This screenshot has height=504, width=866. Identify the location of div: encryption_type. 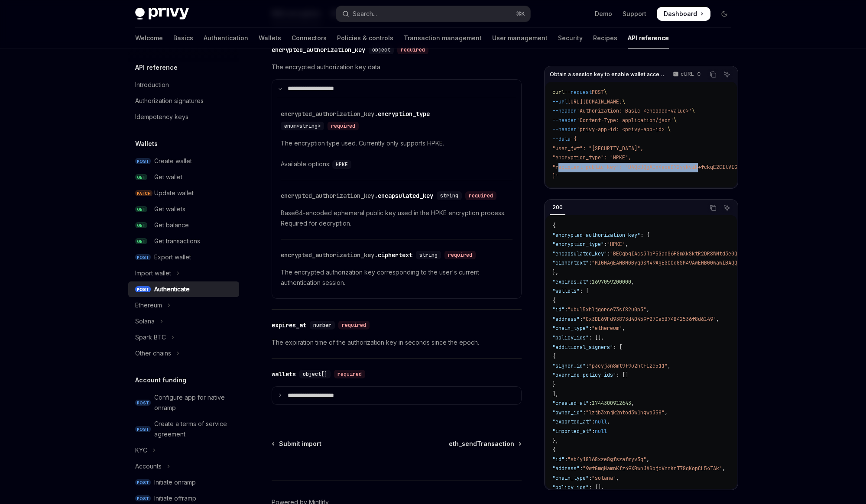
(356, 114).